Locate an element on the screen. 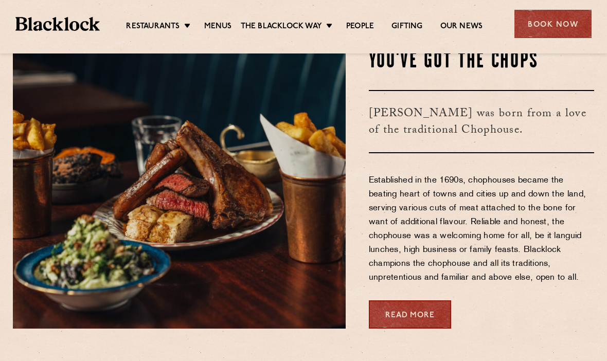  a: Menus is located at coordinates (218, 27).